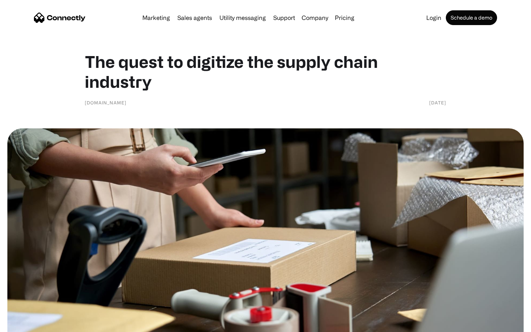 Image resolution: width=531 pixels, height=332 pixels. I want to click on aside: Language selected: English, so click(26, 324).